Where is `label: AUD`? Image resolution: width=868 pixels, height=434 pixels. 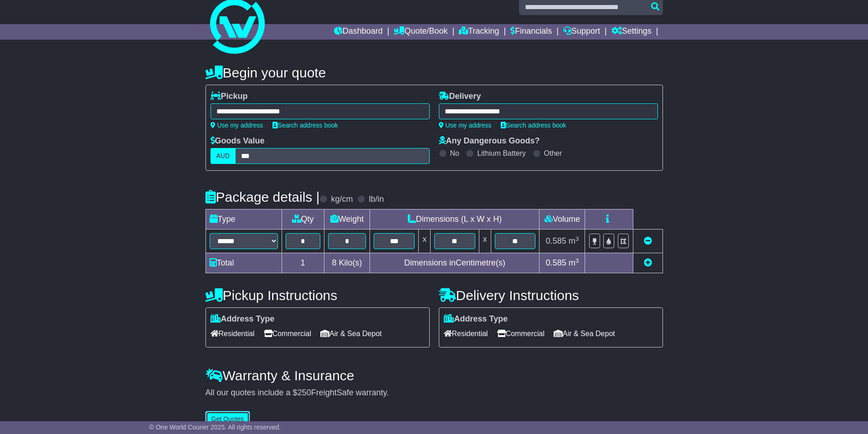
label: AUD is located at coordinates (223, 156).